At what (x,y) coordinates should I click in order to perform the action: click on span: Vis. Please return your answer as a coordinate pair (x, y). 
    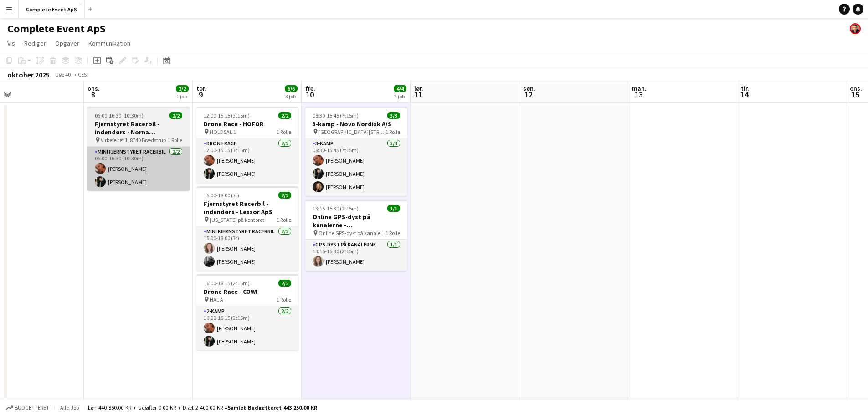
    Looking at the image, I should click on (11, 43).